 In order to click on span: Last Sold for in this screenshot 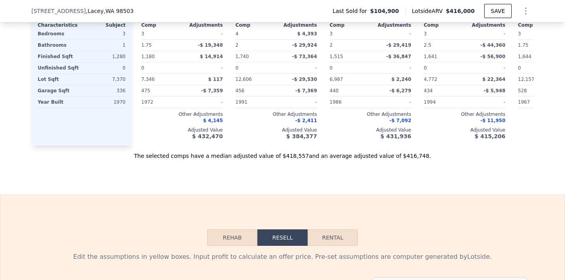, I will do `click(351, 11)`.